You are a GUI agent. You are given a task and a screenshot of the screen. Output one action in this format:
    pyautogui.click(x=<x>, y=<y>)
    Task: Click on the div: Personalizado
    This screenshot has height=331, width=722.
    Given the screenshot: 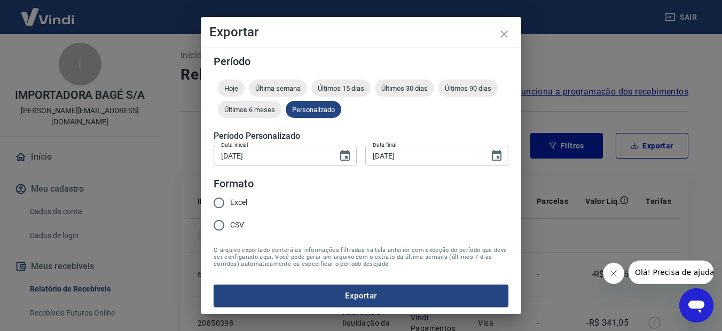 What is the action you would take?
    pyautogui.click(x=313, y=109)
    